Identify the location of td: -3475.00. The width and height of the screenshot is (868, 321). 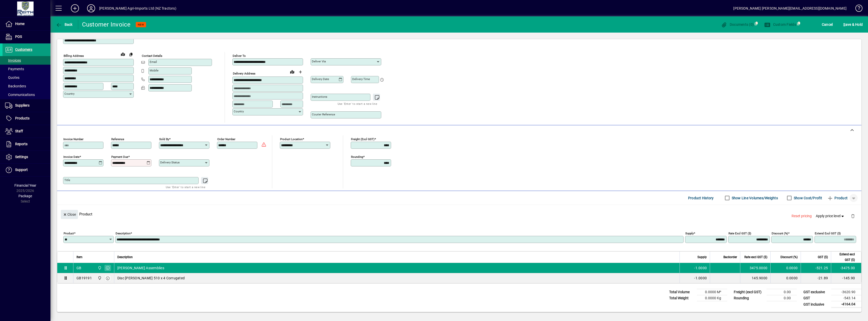
(846, 268).